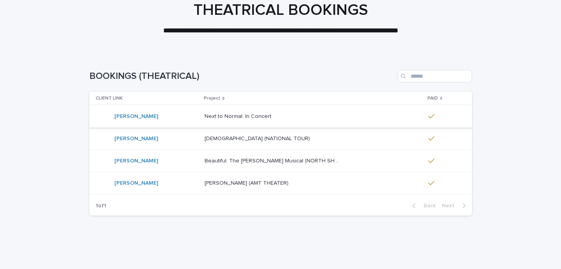  Describe the element at coordinates (433, 98) in the screenshot. I see `p: PAID` at that location.